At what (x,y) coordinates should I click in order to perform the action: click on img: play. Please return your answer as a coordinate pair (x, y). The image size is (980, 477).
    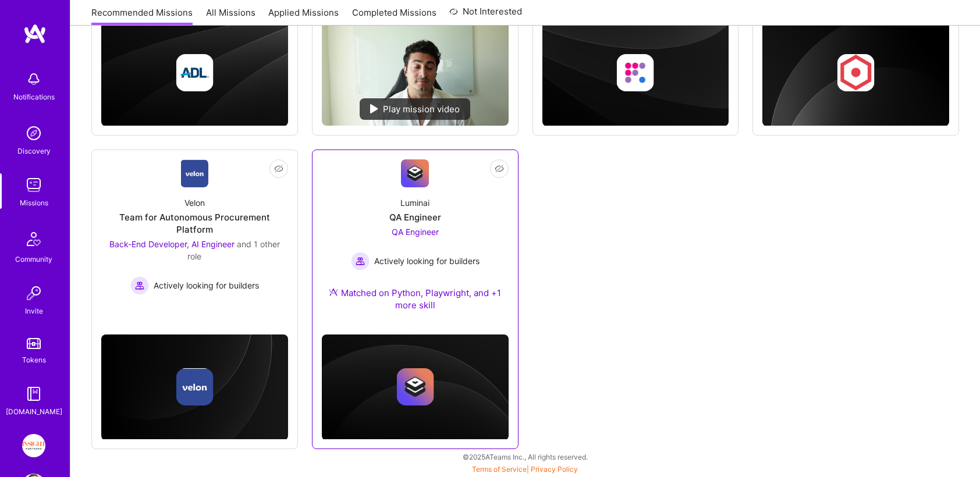
    Looking at the image, I should click on (374, 109).